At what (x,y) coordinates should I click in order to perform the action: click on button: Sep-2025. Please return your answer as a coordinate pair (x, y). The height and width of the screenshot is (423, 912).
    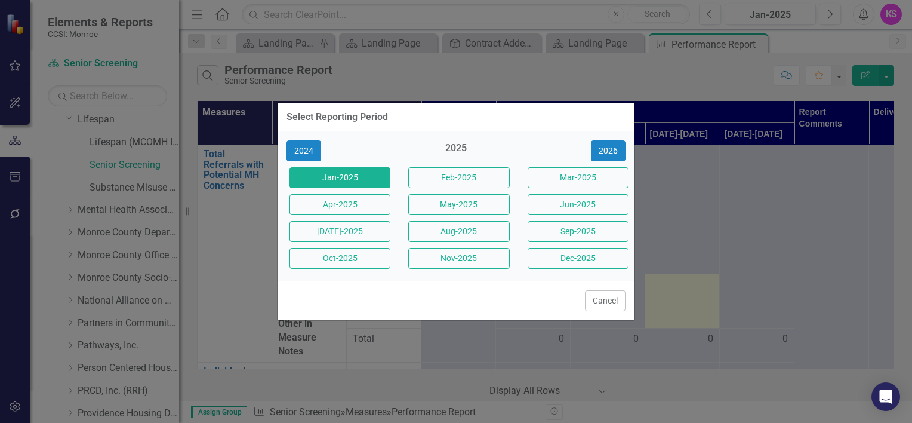
    Looking at the image, I should click on (578, 231).